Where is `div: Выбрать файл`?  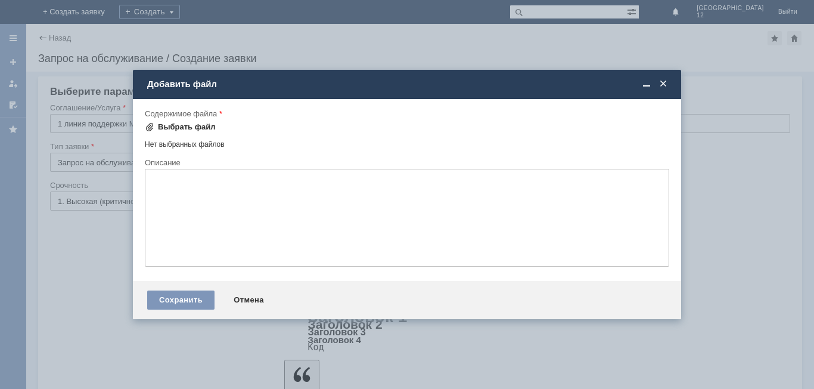
div: Выбрать файл is located at coordinates (187, 127).